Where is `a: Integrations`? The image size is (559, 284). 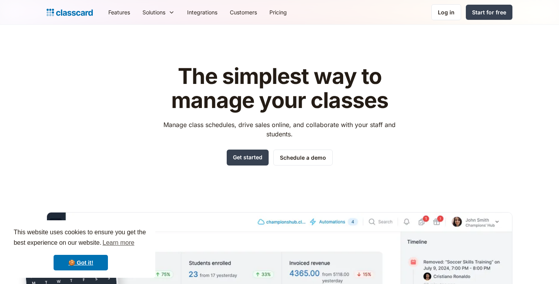 a: Integrations is located at coordinates (202, 12).